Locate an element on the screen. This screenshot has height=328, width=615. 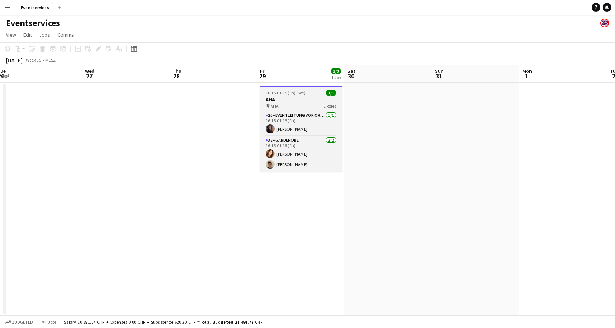
div: MESZ is located at coordinates (51, 60).